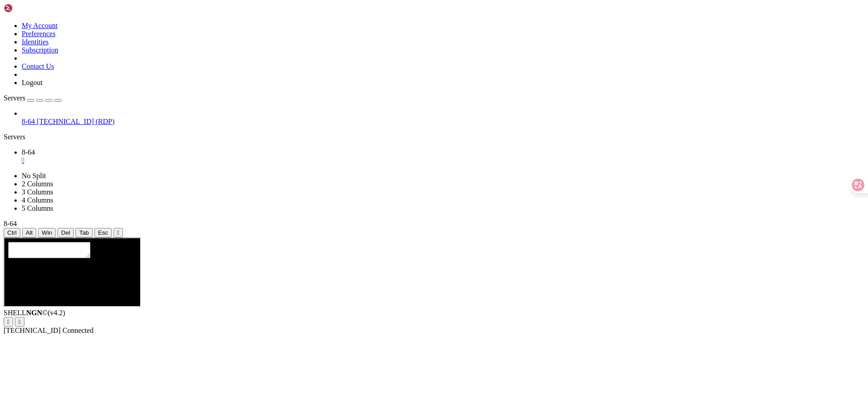 The image size is (868, 412). What do you see at coordinates (47, 232) in the screenshot?
I see `button: Win` at bounding box center [47, 232].